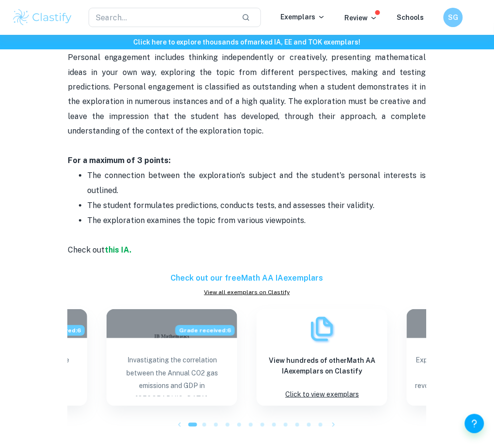 The width and height of the screenshot is (494, 448). What do you see at coordinates (322, 366) in the screenshot?
I see `h6: View hundreds of other Math AA IA exemplars on Clastify` at bounding box center [322, 366].